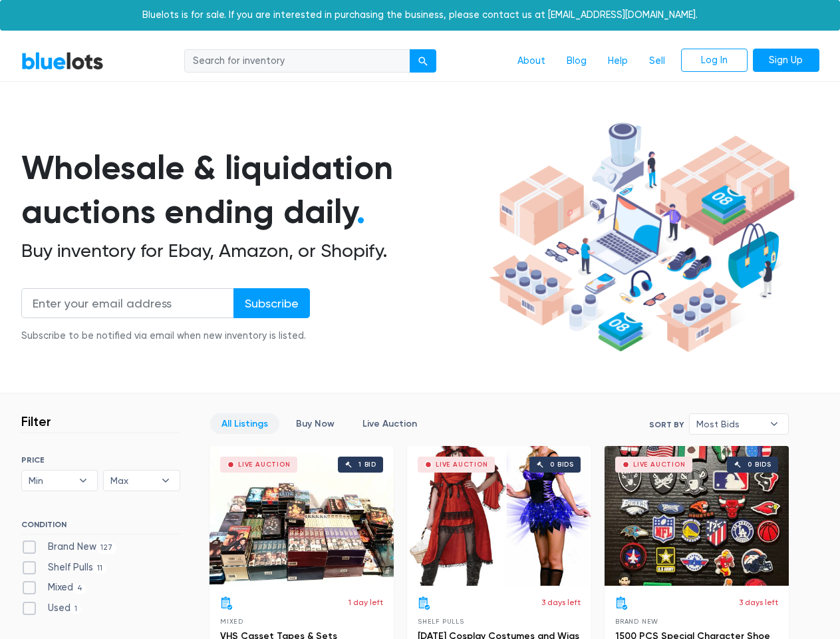 This screenshot has width=840, height=639. Describe the element at coordinates (714, 60) in the screenshot. I see `a: Log In` at that location.